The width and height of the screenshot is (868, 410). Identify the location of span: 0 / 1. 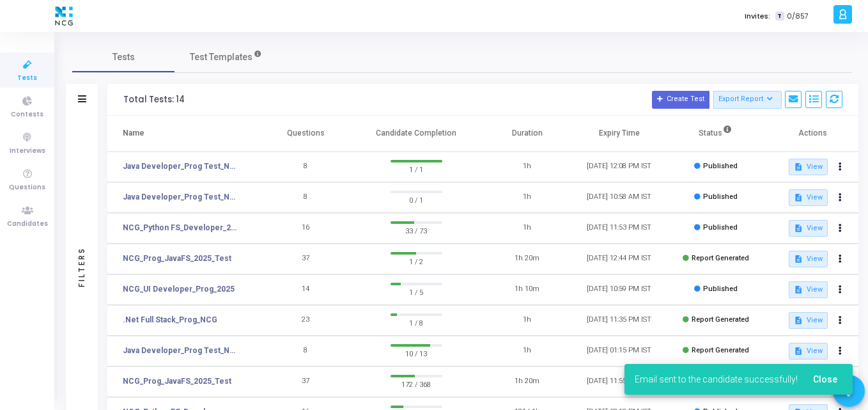
(416, 199).